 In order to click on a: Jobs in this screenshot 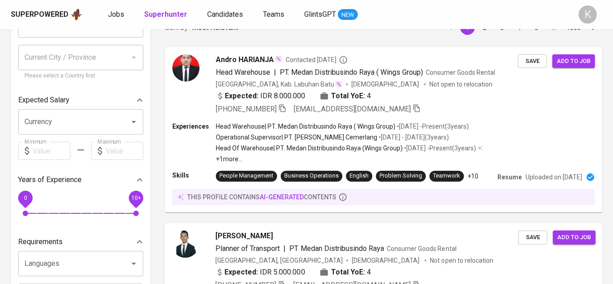, I will do `click(117, 15)`.